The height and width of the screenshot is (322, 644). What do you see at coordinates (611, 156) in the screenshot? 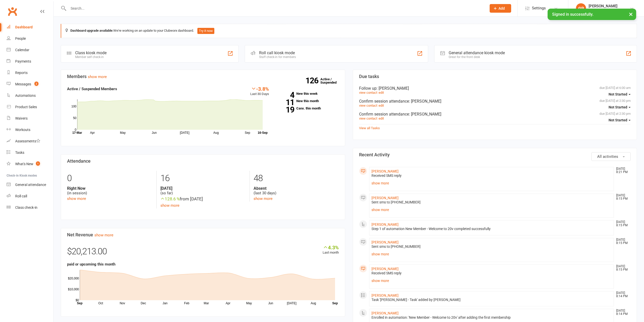
I see `button: All activities` at bounding box center [611, 156].